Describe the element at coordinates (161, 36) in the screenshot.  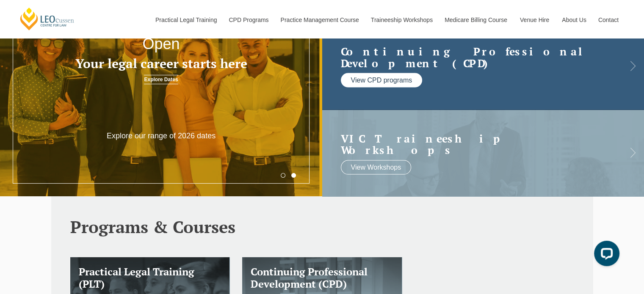
I see `h2: 2026 PLT Intakes Now Open` at that location.